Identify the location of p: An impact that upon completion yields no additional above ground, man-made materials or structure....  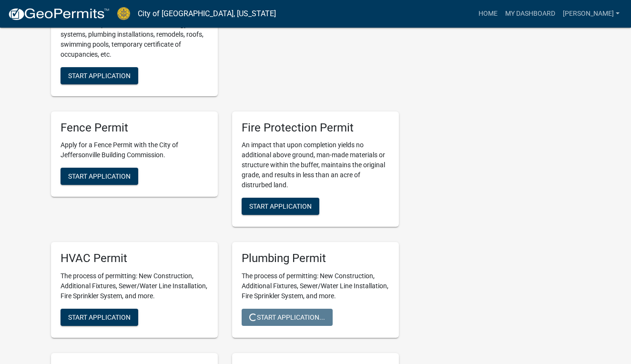
(315, 165).